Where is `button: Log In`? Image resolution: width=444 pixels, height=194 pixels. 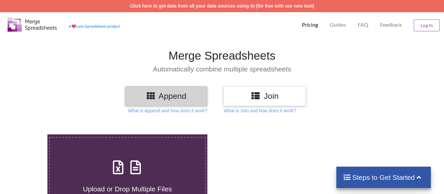 button: Log In is located at coordinates (427, 25).